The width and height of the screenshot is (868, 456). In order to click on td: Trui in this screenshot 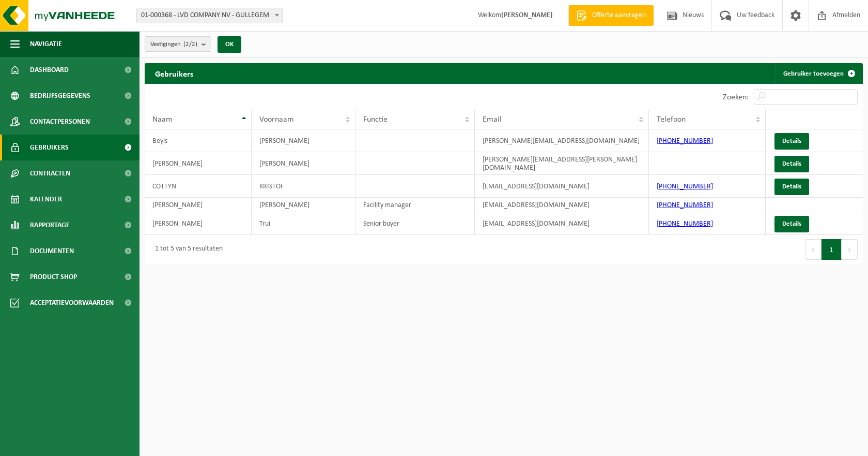, I will do `click(304, 223)`.